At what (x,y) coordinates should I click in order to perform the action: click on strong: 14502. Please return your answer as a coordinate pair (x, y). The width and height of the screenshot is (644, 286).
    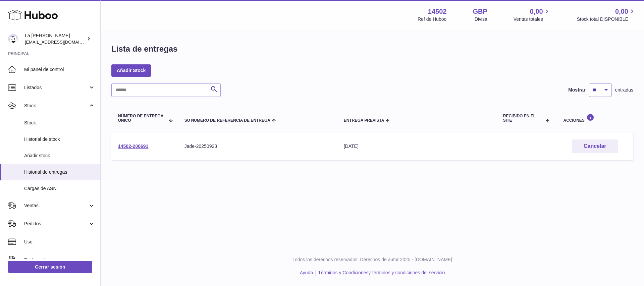
    Looking at the image, I should click on (437, 12).